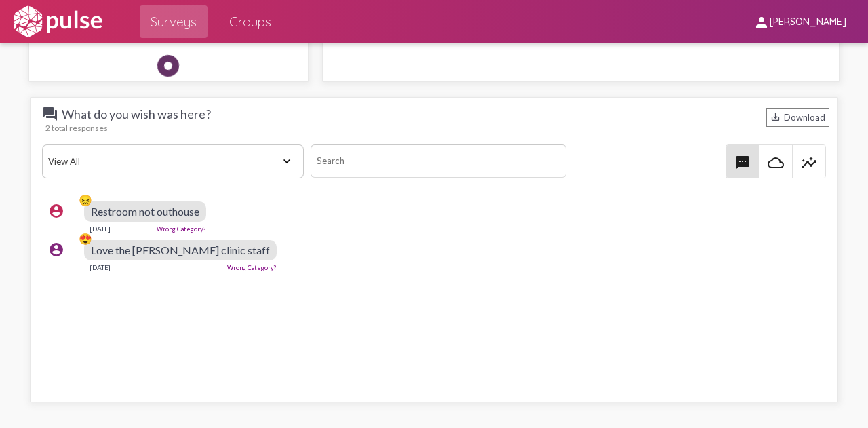  What do you see at coordinates (250, 22) in the screenshot?
I see `span: Groups` at bounding box center [250, 22].